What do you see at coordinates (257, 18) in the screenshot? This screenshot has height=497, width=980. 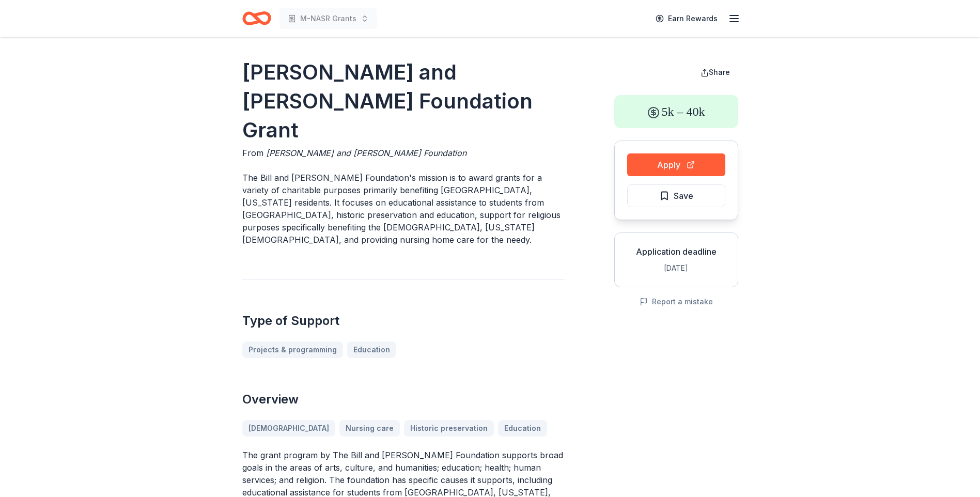 I see `a: Home` at bounding box center [257, 18].